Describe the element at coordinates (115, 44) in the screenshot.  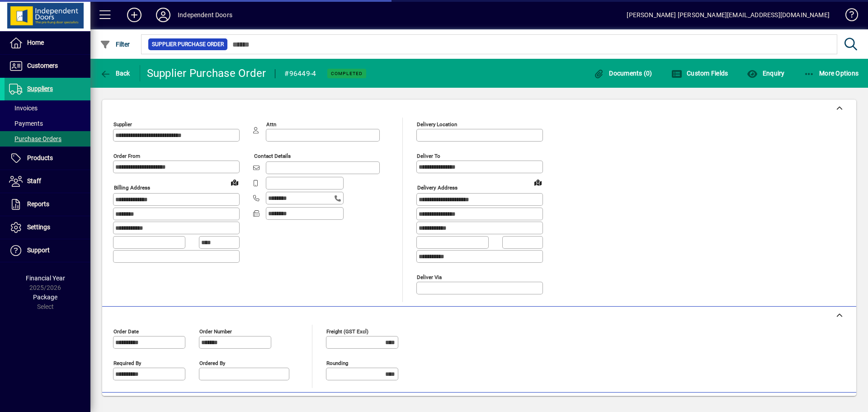
I see `span: Filter` at that location.